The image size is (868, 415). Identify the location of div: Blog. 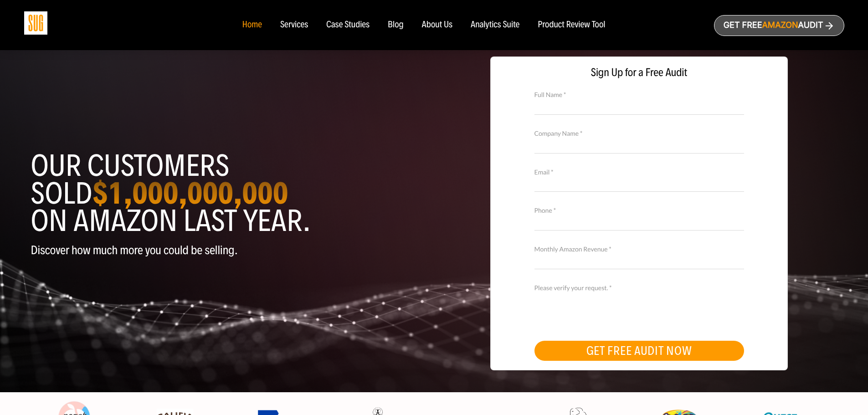
(395, 25).